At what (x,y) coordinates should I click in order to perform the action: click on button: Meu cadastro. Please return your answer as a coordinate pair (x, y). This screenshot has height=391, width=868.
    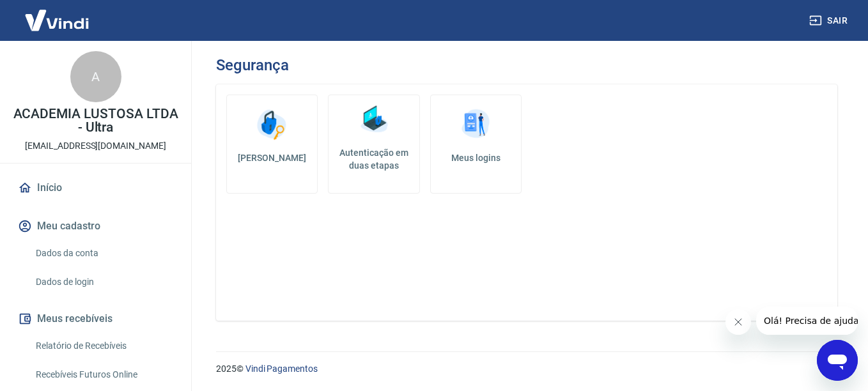
    Looking at the image, I should click on (95, 226).